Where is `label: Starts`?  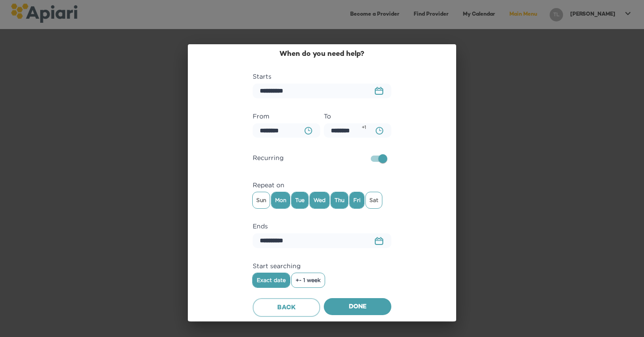
label: Starts is located at coordinates (322, 76).